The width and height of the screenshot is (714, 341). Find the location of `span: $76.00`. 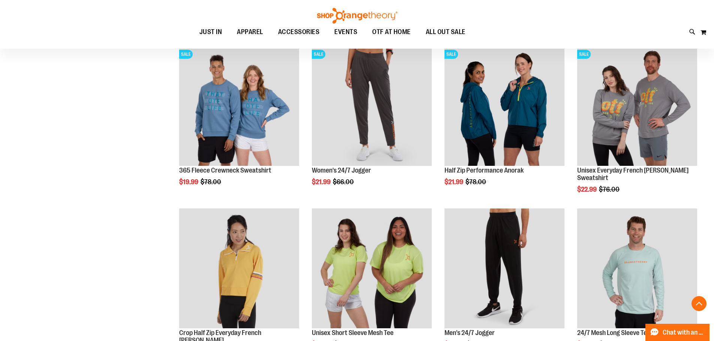

span: $76.00 is located at coordinates (610, 190).